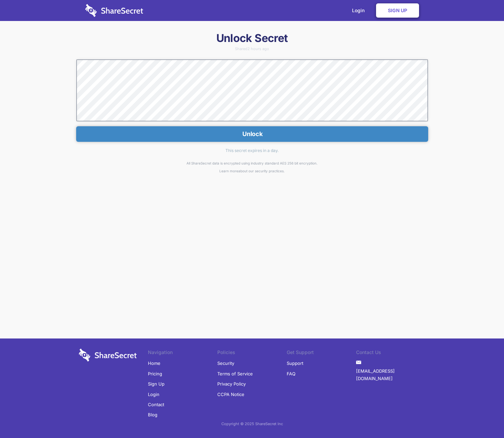 Image resolution: width=504 pixels, height=438 pixels. Describe the element at coordinates (231, 395) in the screenshot. I see `a: CCPA Notice` at that location.